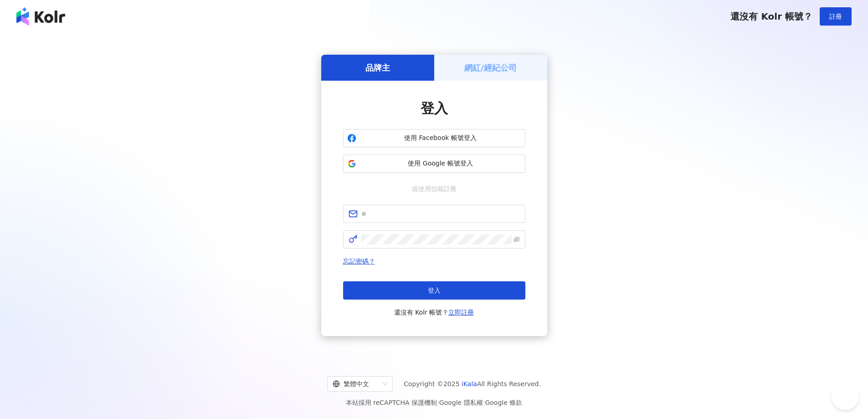 This screenshot has width=868, height=419. What do you see at coordinates (441, 138) in the screenshot?
I see `span: 使用 Facebook 帳號登入` at bounding box center [441, 138].